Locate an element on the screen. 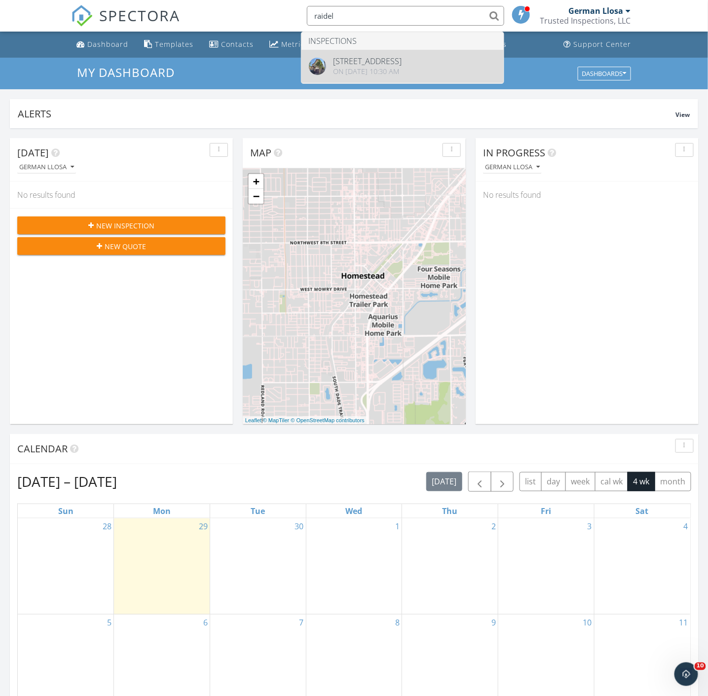  td: Go to October 4, 2025 is located at coordinates (641, 566).